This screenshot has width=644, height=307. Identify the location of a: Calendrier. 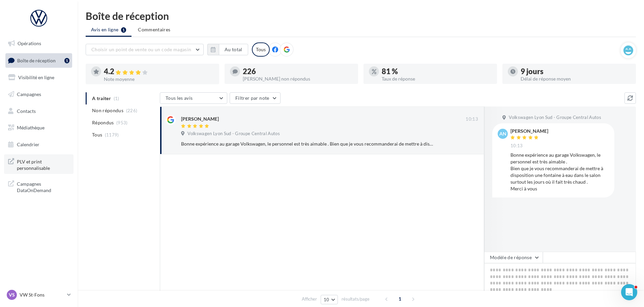
(39, 145).